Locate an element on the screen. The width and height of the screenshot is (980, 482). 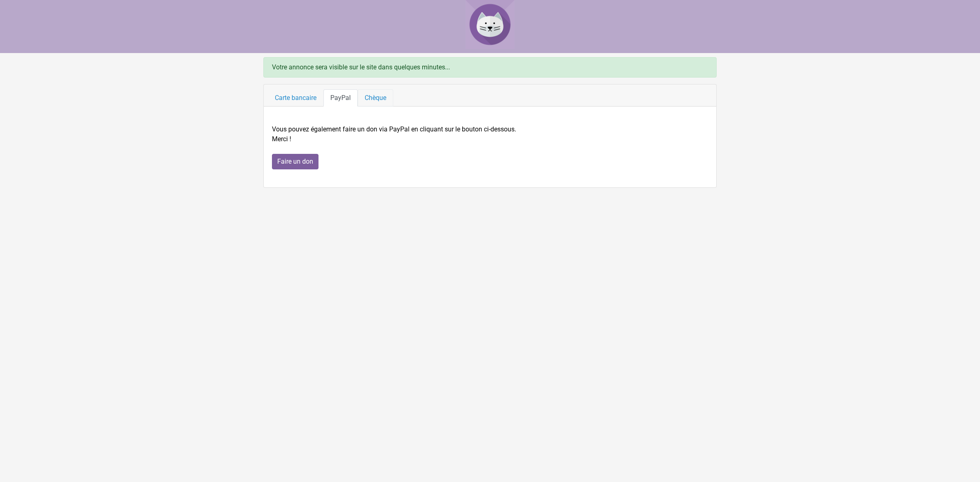
p: Vous pouvez également faire un don via PayPal en cliquant sur le bouton ci-dessous. Merci ! is located at coordinates (490, 134).